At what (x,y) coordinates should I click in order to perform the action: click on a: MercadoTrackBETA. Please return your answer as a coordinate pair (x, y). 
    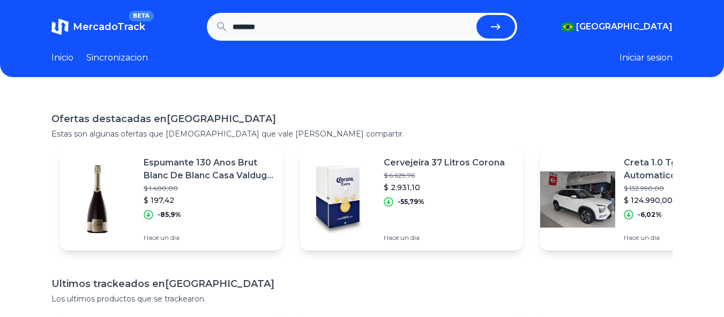
    Looking at the image, I should click on (98, 27).